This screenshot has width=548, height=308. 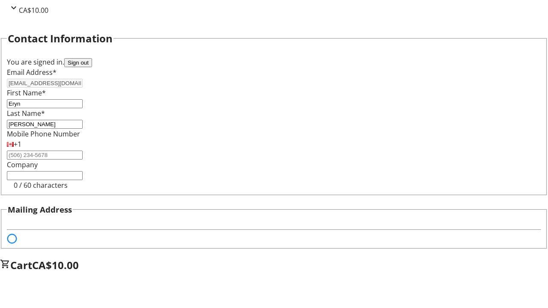 I want to click on button: Sign out, so click(x=78, y=62).